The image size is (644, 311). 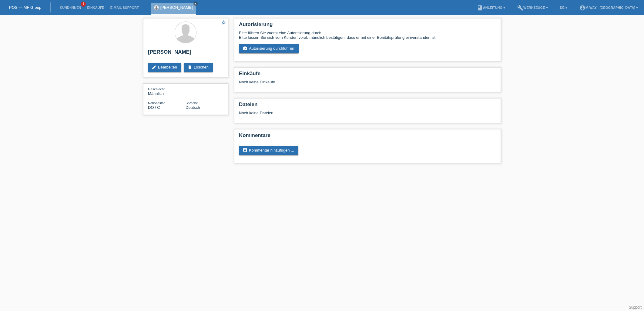 What do you see at coordinates (269, 151) in the screenshot?
I see `a: commentKommentar hinzufügen ...` at bounding box center [269, 151].